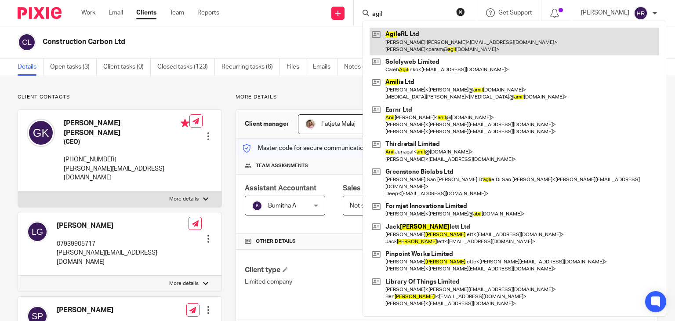  I want to click on img: MicrosoftTeams-image%20(5).png, so click(310, 124).